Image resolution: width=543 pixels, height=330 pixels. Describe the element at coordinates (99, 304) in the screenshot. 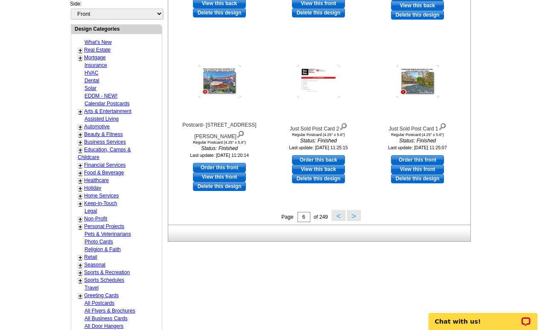

I see `a: All Postcards` at that location.